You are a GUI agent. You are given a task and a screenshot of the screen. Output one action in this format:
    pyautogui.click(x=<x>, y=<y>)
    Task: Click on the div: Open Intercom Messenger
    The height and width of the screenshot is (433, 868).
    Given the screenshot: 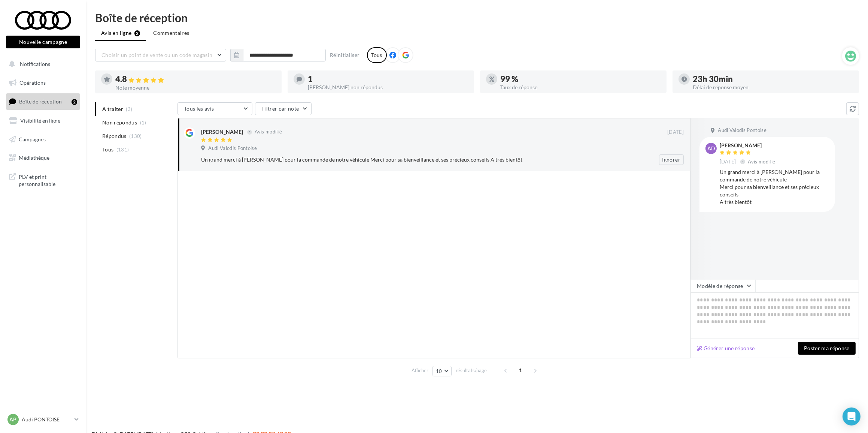 What is the action you would take?
    pyautogui.click(x=852, y=416)
    